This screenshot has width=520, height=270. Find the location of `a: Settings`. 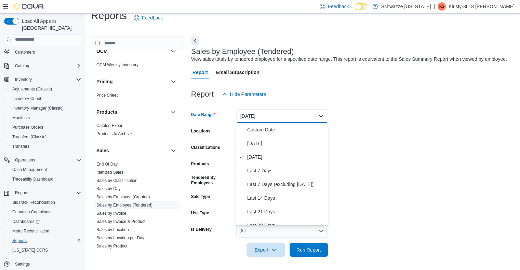

a: Settings is located at coordinates (22, 265).